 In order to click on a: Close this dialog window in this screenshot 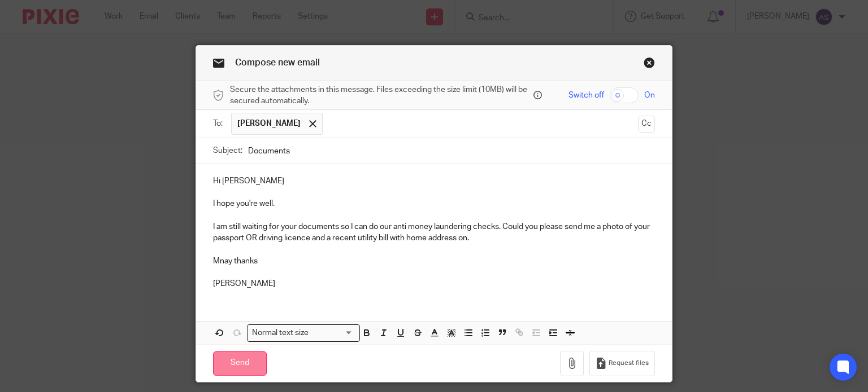, I will do `click(649, 64)`.